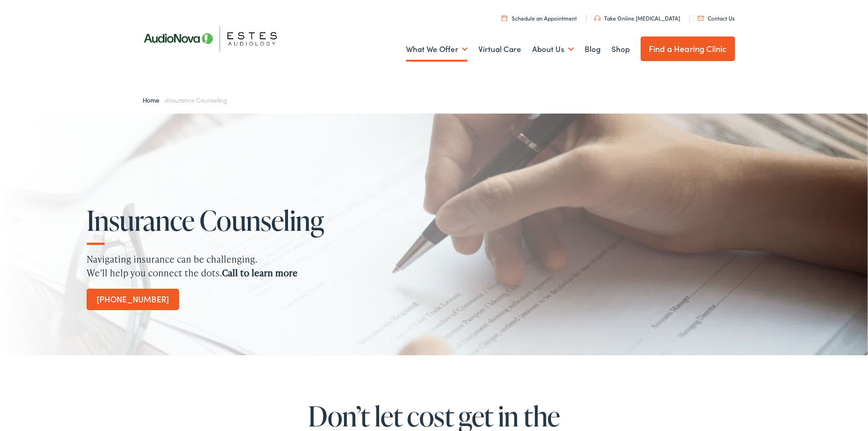 The image size is (868, 431). What do you see at coordinates (687, 49) in the screenshot?
I see `a: Find a Hearing Clinic` at bounding box center [687, 49].